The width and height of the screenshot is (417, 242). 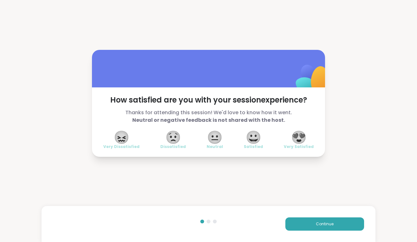 What do you see at coordinates (121, 146) in the screenshot?
I see `span: Very Dissatisfied` at bounding box center [121, 146].